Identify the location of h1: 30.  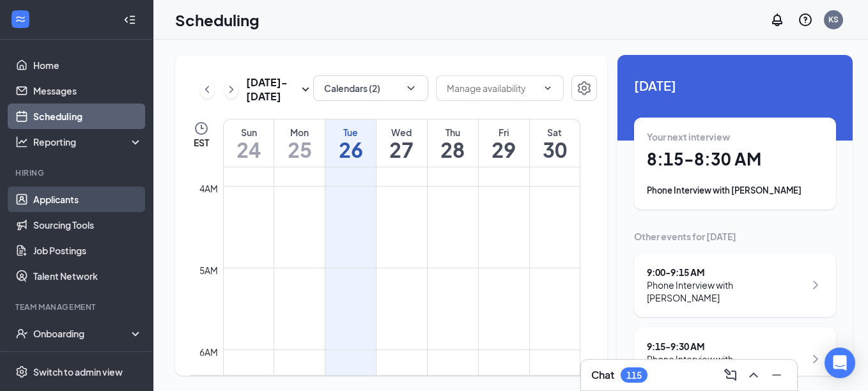
(554, 149).